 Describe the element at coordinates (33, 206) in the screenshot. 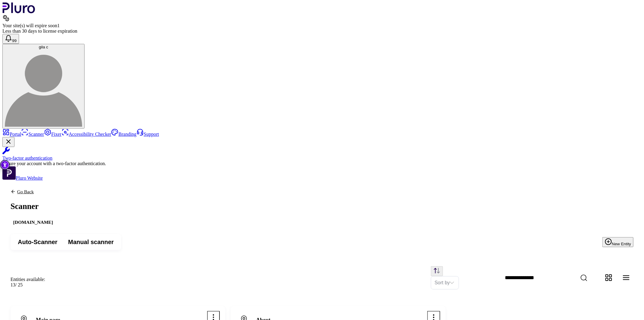

I see `h1: Scanner` at that location.